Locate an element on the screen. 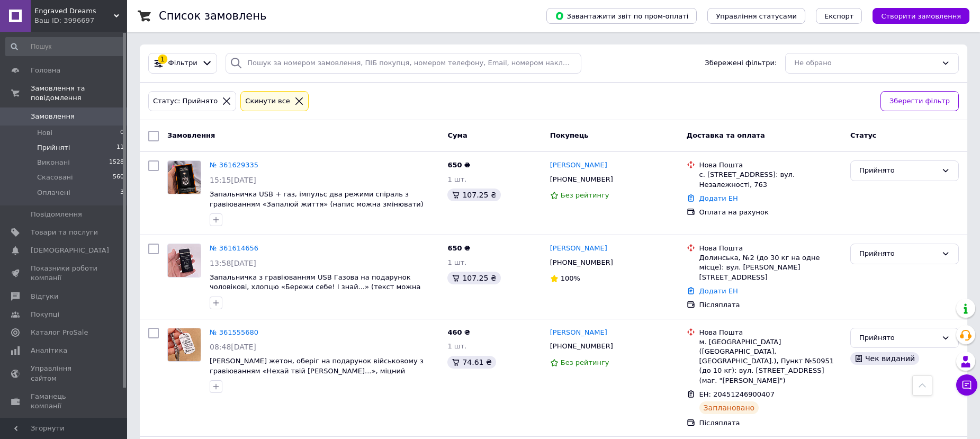  span: Прийняті is located at coordinates (53, 148).